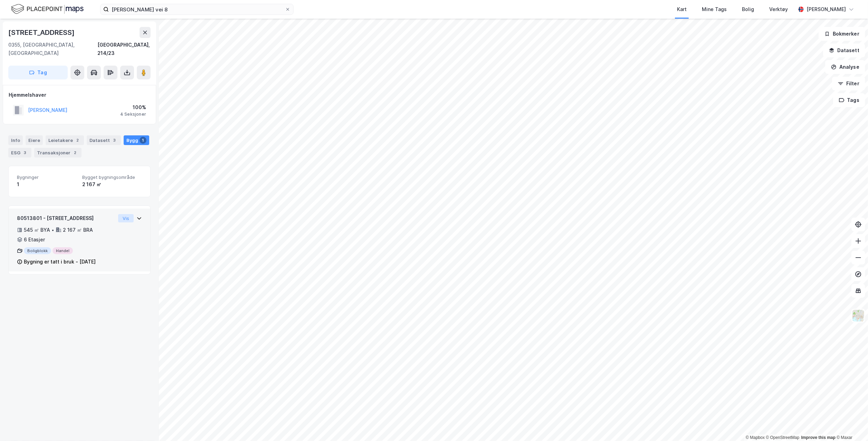 The image size is (868, 441). What do you see at coordinates (783, 437) in the screenshot?
I see `a: OpenStreetMap` at bounding box center [783, 437].